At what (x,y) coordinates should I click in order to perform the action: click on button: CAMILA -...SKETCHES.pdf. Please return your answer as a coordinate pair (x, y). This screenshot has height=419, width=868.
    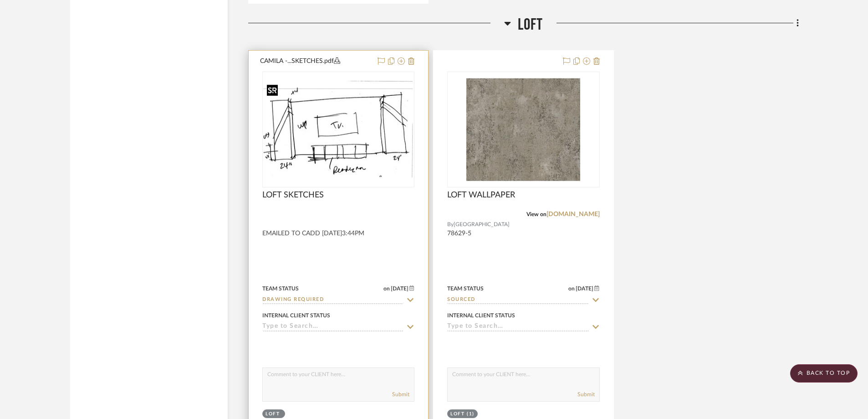
    Looking at the image, I should click on (316, 62).